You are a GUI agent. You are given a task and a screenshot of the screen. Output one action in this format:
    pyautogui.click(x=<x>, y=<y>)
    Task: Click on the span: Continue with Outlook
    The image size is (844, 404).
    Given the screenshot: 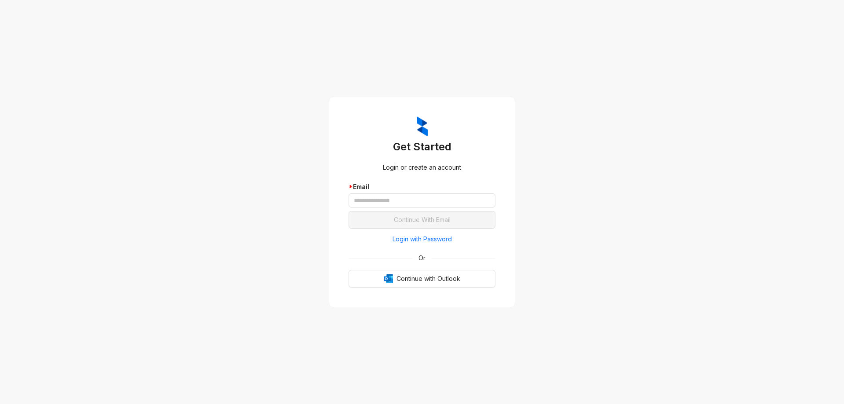 What is the action you would take?
    pyautogui.click(x=428, y=279)
    